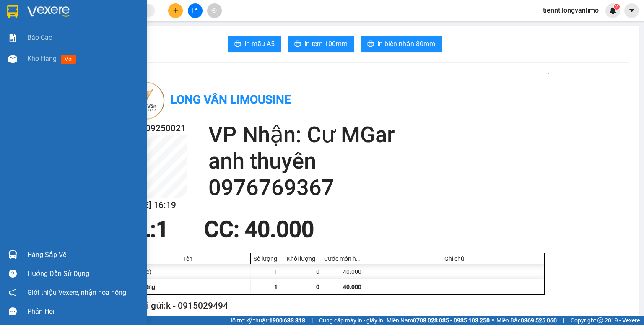 This screenshot has width=644, height=325. What do you see at coordinates (451, 321) in the screenshot?
I see `strong: 0708 023 035 - 0935 103 250` at bounding box center [451, 321].